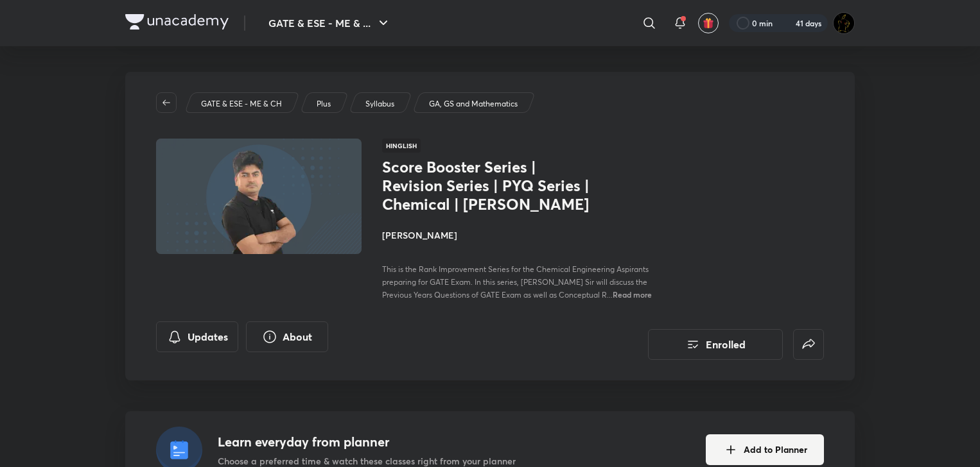  Describe the element at coordinates (241, 104) in the screenshot. I see `a: GATE & ESE - ME & CH` at that location.